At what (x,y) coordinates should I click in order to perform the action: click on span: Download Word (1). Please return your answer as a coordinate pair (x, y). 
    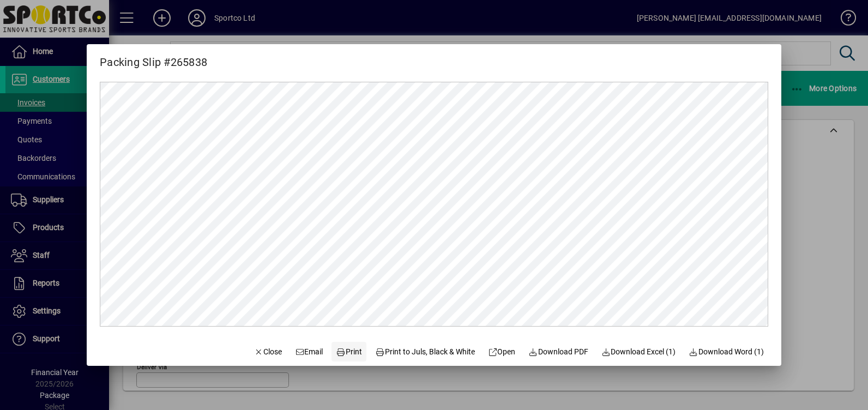
    Looking at the image, I should click on (726, 352).